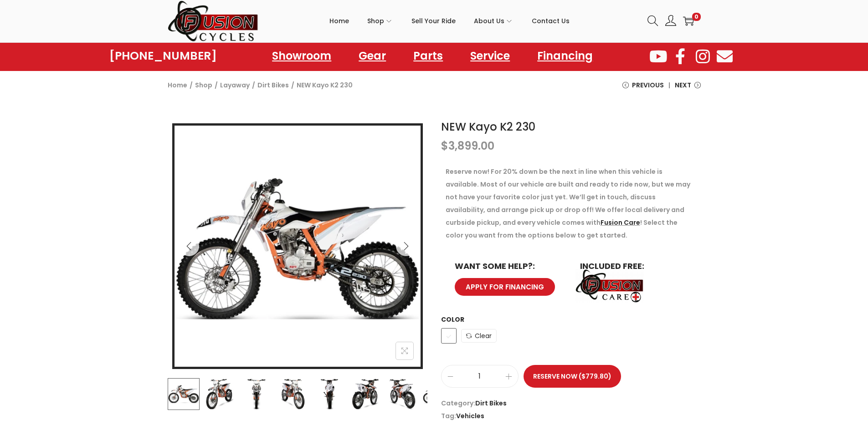 This screenshot has width=868, height=430. What do you see at coordinates (494, 21) in the screenshot?
I see `a: About Us` at bounding box center [494, 21].